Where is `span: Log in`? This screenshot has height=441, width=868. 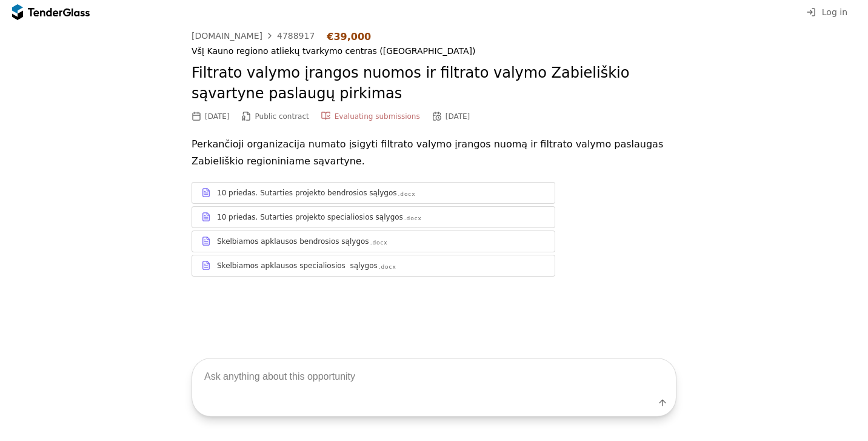 span: Log in is located at coordinates (834, 12).